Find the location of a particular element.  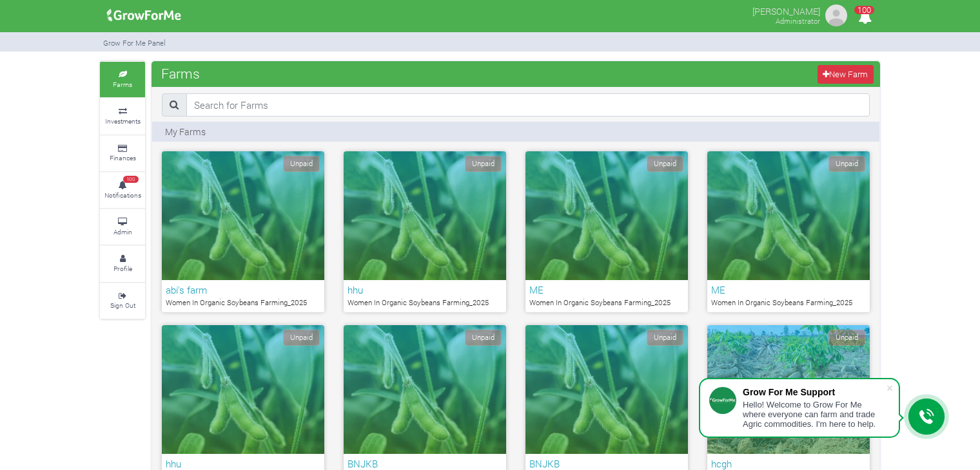

div: Grow For Me Support is located at coordinates (814, 392).